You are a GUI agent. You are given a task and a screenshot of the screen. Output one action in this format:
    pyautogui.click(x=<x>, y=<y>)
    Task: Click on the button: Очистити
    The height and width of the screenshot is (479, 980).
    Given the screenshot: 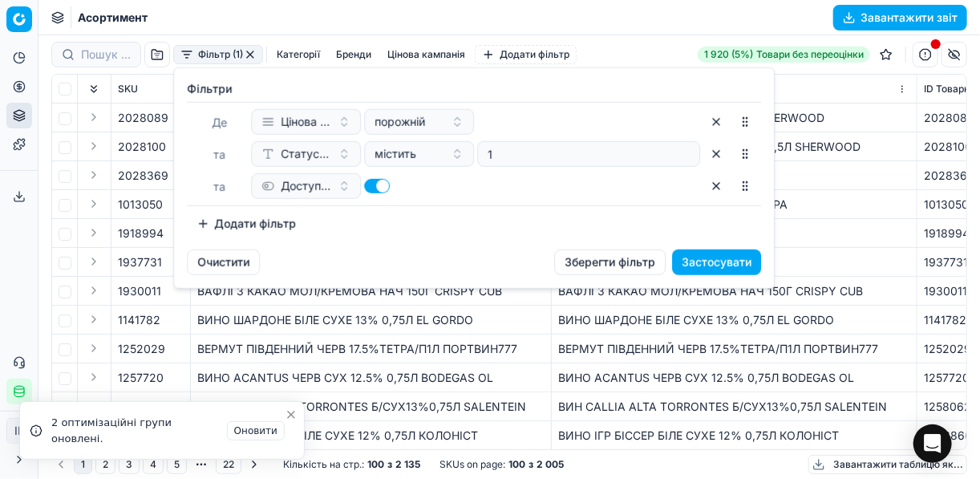 What is the action you would take?
    pyautogui.click(x=223, y=262)
    